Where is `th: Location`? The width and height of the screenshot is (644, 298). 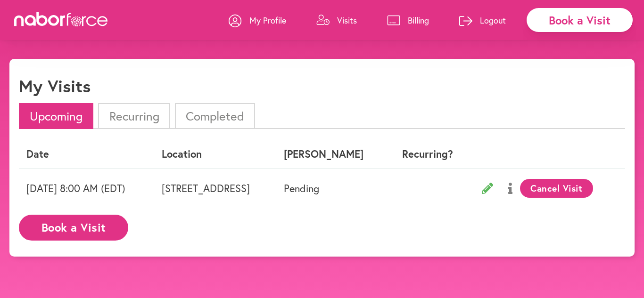 th: Location is located at coordinates (215, 154).